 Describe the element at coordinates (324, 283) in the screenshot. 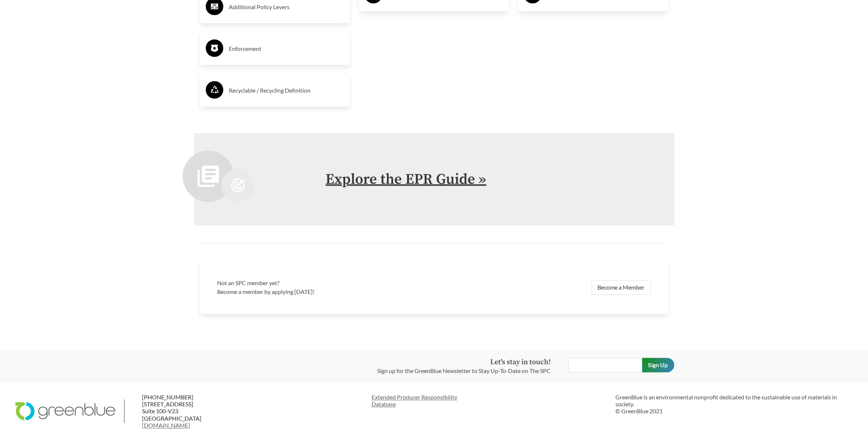

I see `h3: Not an SPC member yet?` at that location.